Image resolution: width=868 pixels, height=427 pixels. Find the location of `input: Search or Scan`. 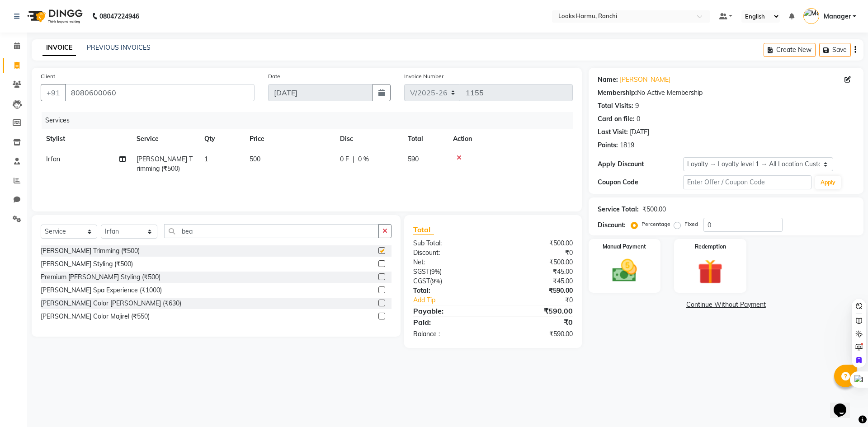

input: Search or Scan is located at coordinates (272, 231).